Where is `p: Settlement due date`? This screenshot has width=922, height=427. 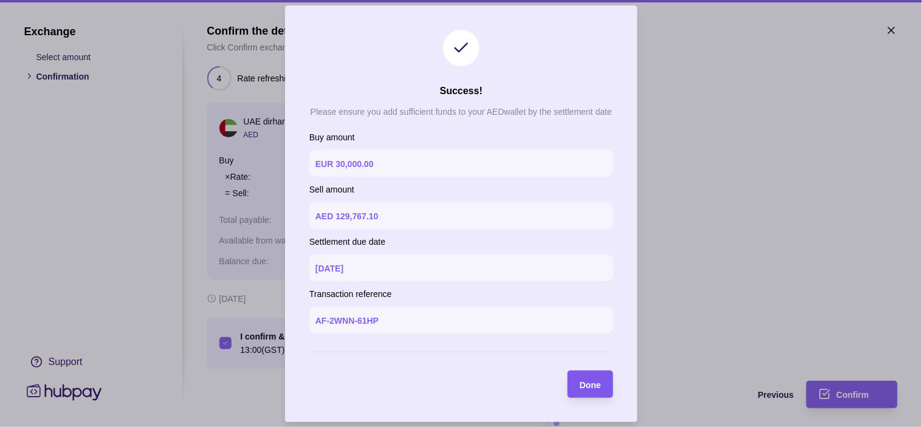 p: Settlement due date is located at coordinates (461, 242).